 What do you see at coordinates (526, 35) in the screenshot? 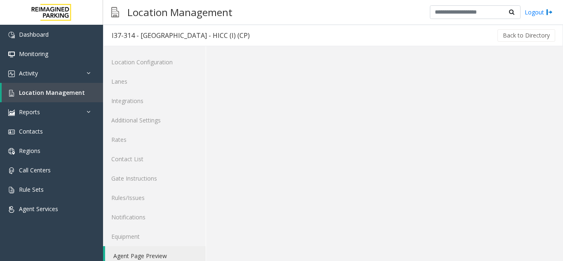
I see `button: Back to Directory` at bounding box center [526, 35].